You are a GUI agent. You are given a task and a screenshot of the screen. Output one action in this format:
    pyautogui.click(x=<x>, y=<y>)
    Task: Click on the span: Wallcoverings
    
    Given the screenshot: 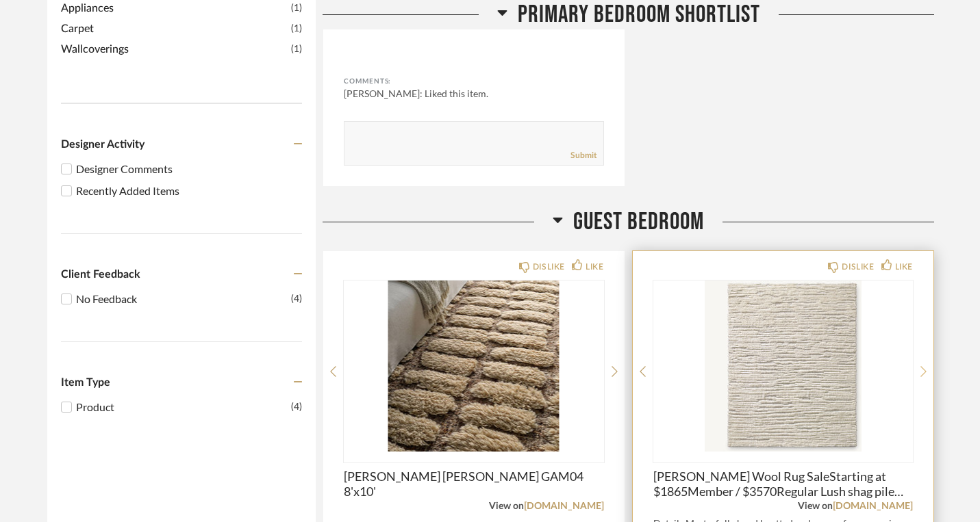 What is the action you would take?
    pyautogui.click(x=174, y=49)
    